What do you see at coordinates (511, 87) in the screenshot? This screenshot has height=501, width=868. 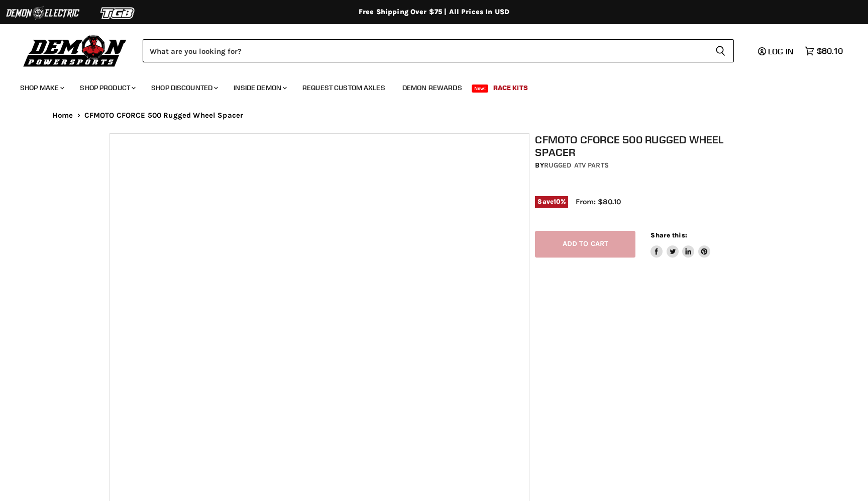 I see `a: Race Kits` at bounding box center [511, 87].